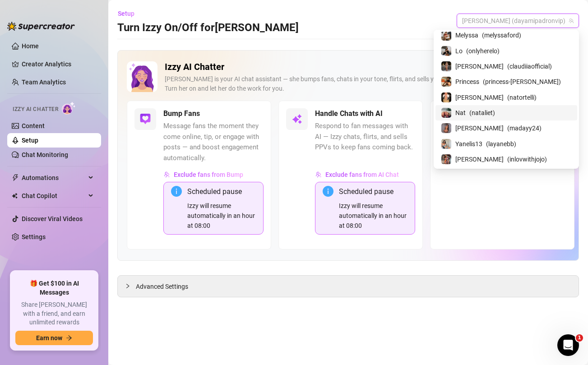 This screenshot has width=588, height=365. Describe the element at coordinates (30, 46) in the screenshot. I see `a: Home` at that location.